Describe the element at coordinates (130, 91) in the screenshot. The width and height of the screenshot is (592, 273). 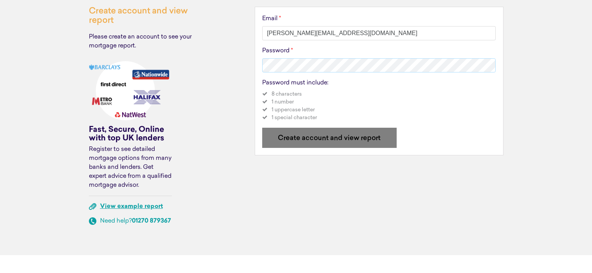
I see `img: lender logos` at that location.